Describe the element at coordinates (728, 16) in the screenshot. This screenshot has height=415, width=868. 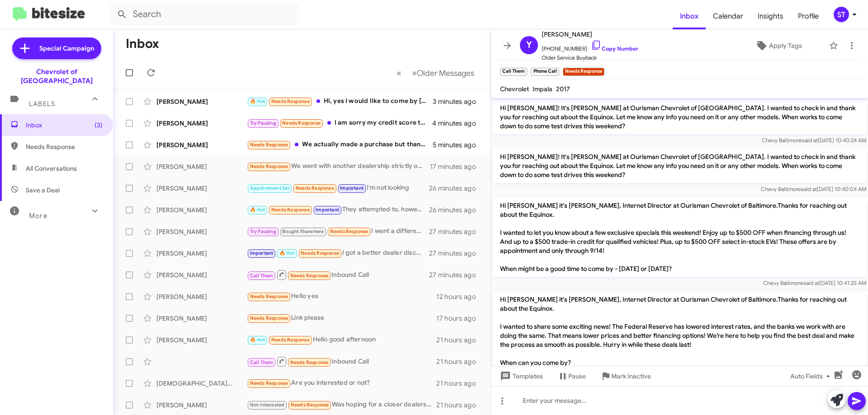
I see `span: Calendar` at that location.